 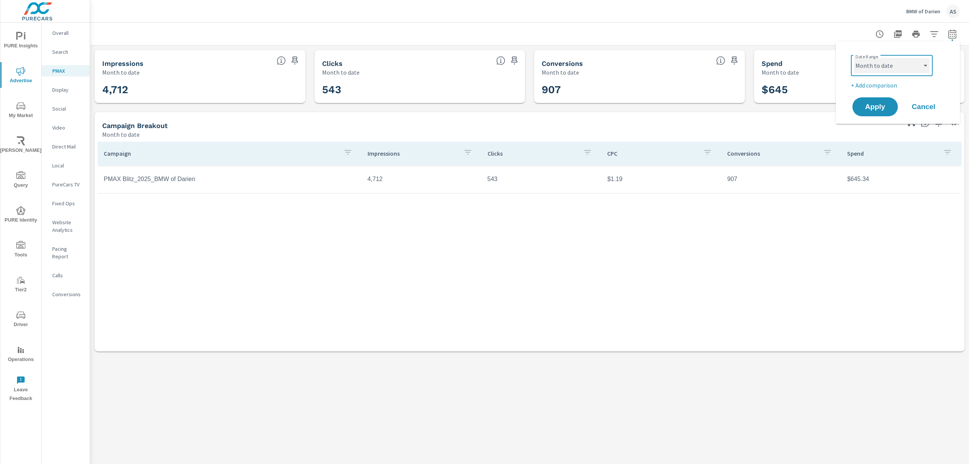 I want to click on h5: Impressions, so click(x=123, y=63).